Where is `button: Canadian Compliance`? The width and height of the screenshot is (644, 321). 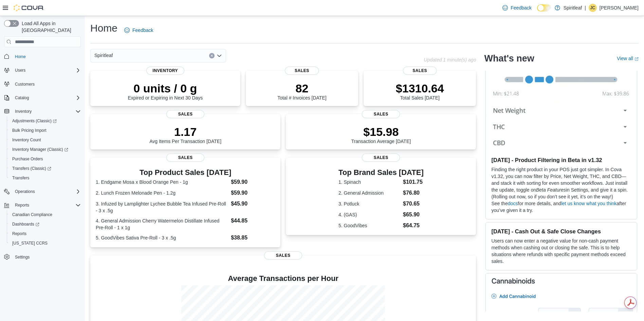 button: Canadian Compliance is located at coordinates (45, 215).